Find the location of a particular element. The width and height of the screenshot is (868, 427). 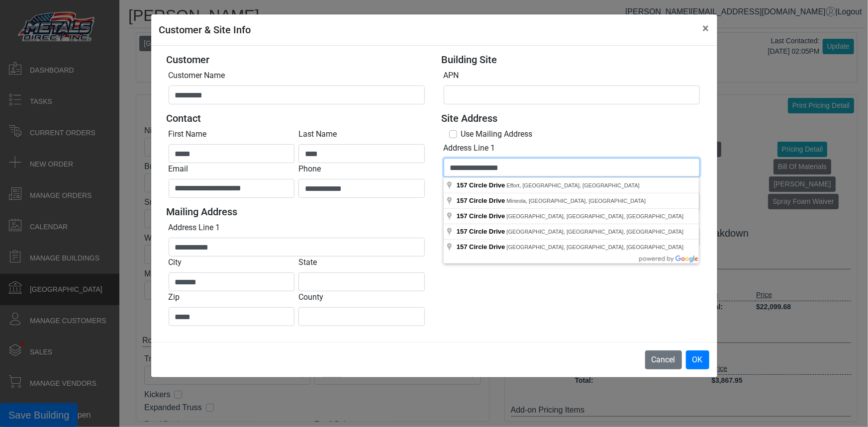

h5: Site Address is located at coordinates (572, 119).